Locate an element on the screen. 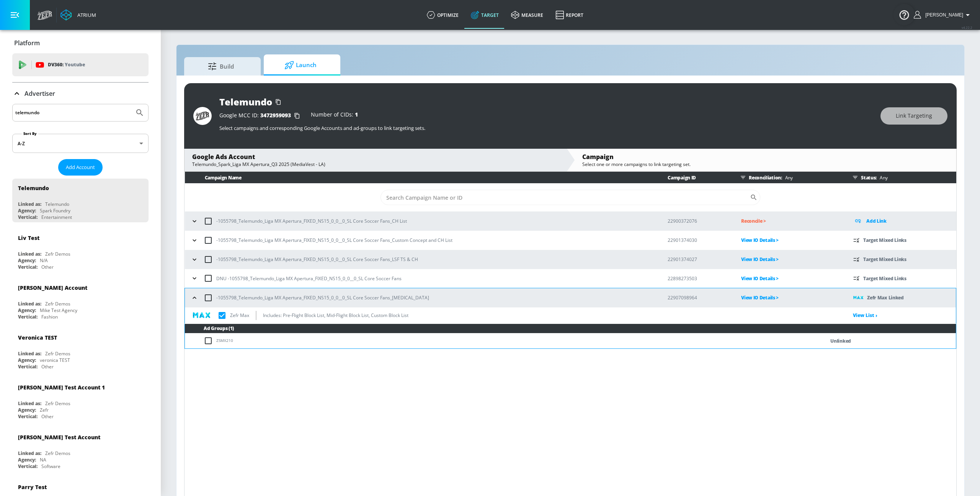  div: TelemundoLinked as:TelemundoAgency:Spark FoundryVertical:Entertainment is located at coordinates (81, 200).